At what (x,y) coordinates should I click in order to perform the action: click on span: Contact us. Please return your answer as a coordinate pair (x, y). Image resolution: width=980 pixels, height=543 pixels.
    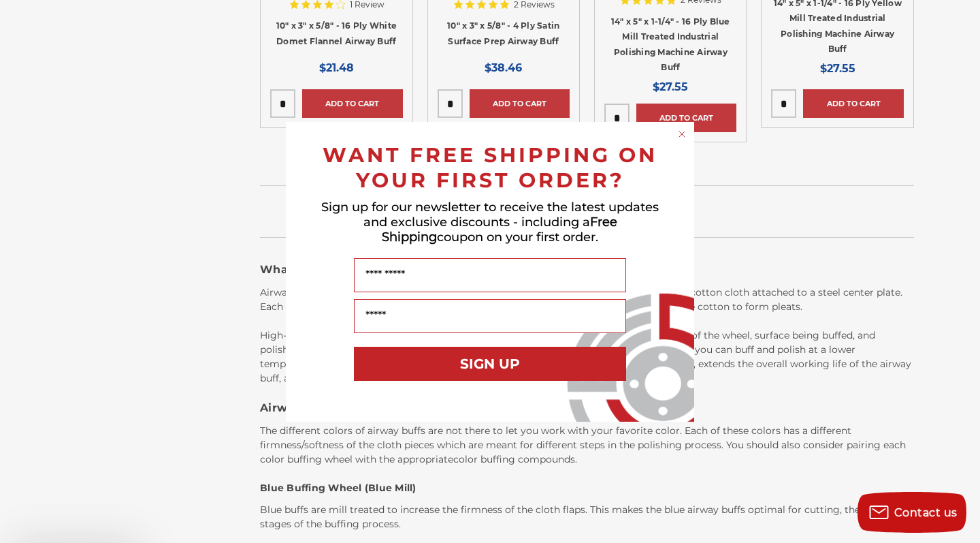
    Looking at the image, I should click on (925, 512).